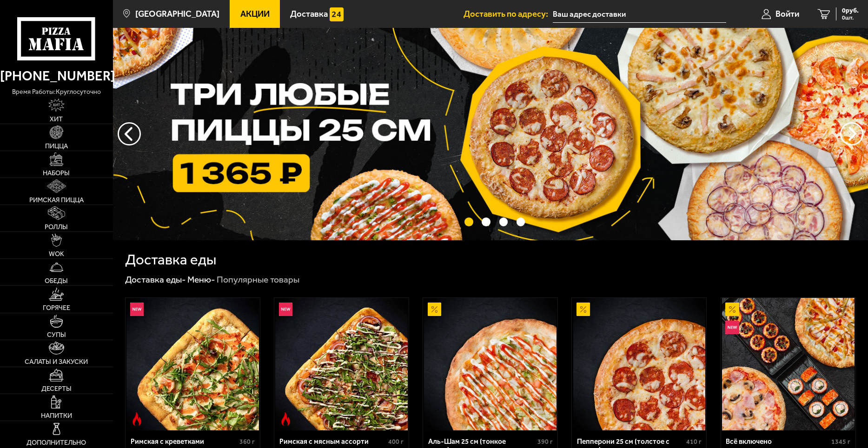  What do you see at coordinates (395, 441) in the screenshot?
I see `span: 400 г` at bounding box center [395, 441].